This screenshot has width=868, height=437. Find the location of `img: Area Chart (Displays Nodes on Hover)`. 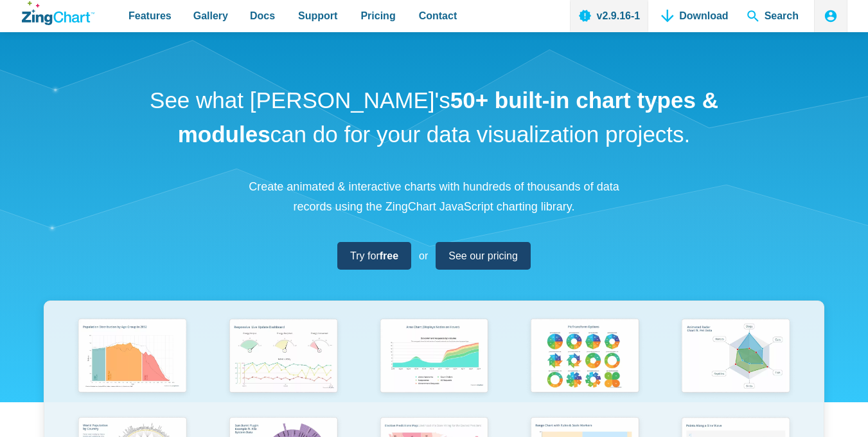

img: Area Chart (Displays Nodes on Hover) is located at coordinates (434, 357).